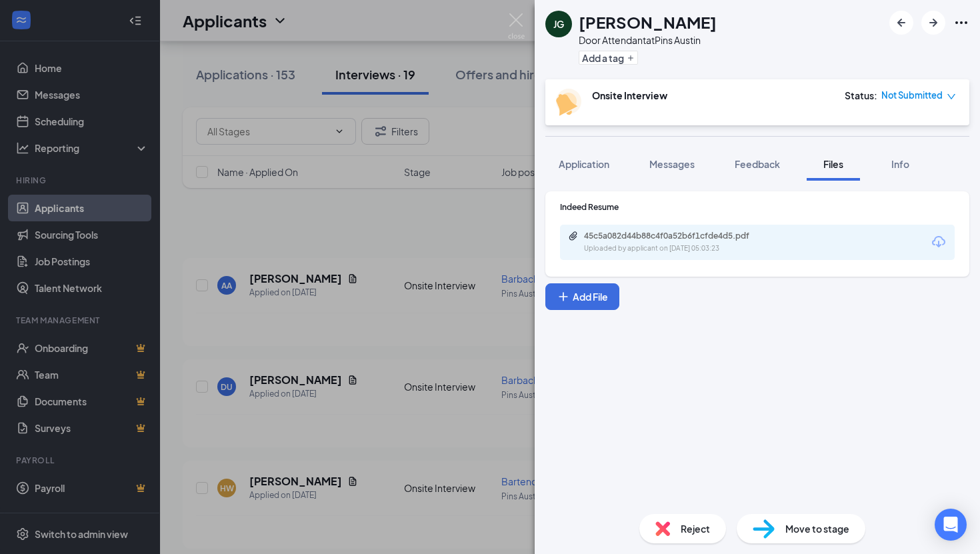 Image resolution: width=980 pixels, height=554 pixels. What do you see at coordinates (901, 22) in the screenshot?
I see `button: ArrowLeftNew` at bounding box center [901, 22].